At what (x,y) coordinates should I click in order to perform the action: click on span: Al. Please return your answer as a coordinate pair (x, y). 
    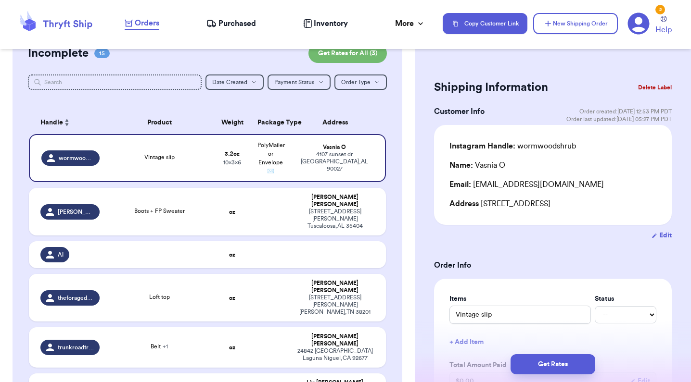
    Looking at the image, I should click on (61, 255).